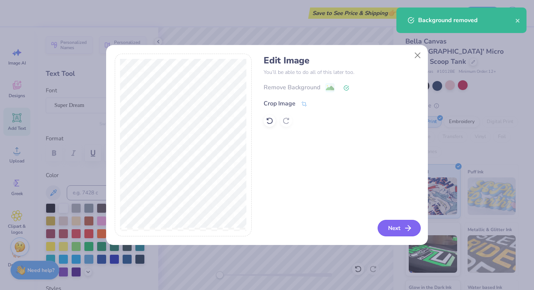 Image resolution: width=534 pixels, height=290 pixels. What do you see at coordinates (518, 20) in the screenshot?
I see `button: close` at bounding box center [518, 20].